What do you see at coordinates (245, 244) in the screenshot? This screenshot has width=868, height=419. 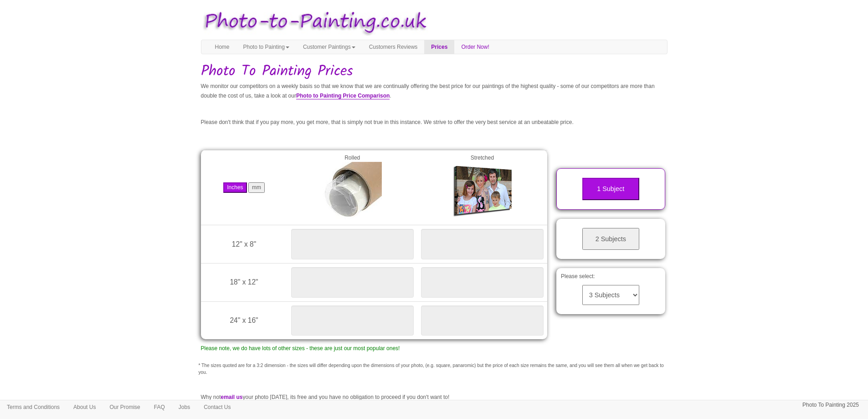 I see `span: 12" x 8"` at bounding box center [245, 244].